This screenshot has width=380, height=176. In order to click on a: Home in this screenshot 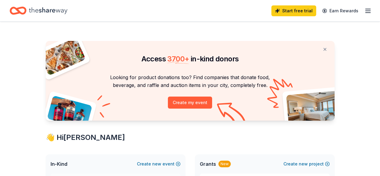, I will do `click(39, 11)`.